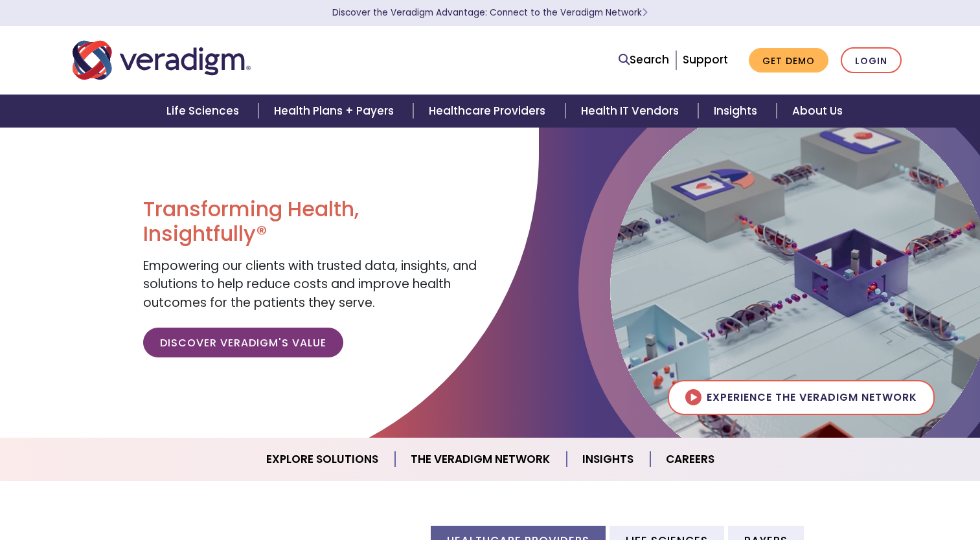 This screenshot has height=540, width=980. Describe the element at coordinates (489, 12) in the screenshot. I see `a: Discover the Veradigm Advantage: Connect to the Veradigm NetworkLearn More` at that location.